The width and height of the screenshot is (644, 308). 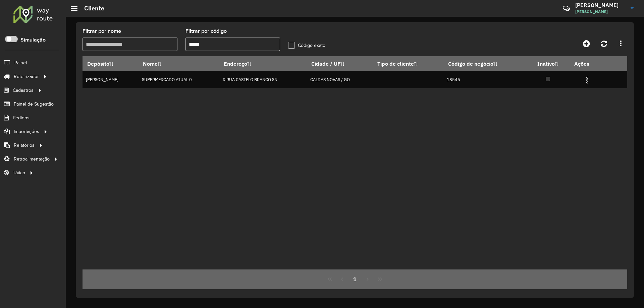 I want to click on span: Painel, so click(x=21, y=63).